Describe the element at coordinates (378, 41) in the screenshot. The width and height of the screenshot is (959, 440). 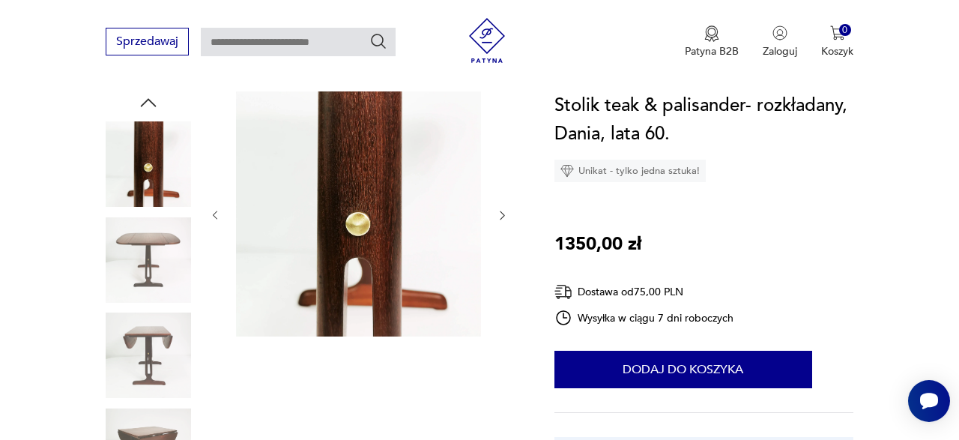
I see `button: Szukaj` at that location.